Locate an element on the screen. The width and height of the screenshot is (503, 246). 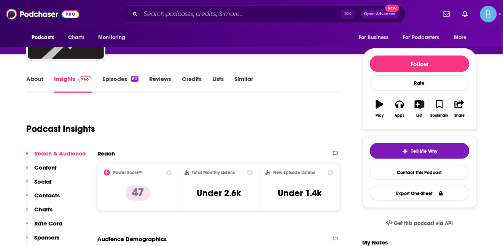
span: Tell Me Why is located at coordinates (424, 151).